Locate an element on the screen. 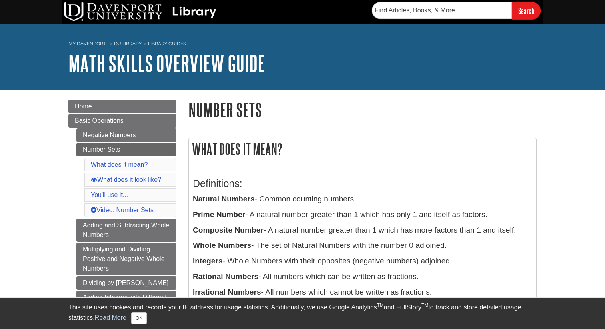  h2: What does it mean? is located at coordinates (363, 149).